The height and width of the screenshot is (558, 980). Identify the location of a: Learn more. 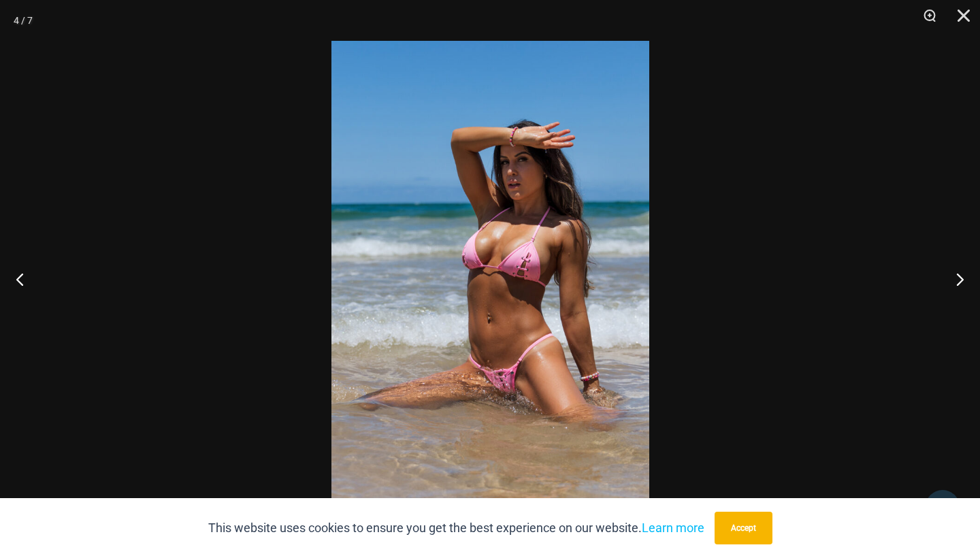
(673, 527).